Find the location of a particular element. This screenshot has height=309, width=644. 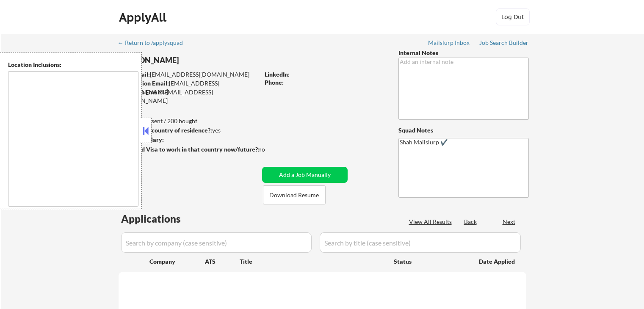

div: ATS is located at coordinates (222, 261).